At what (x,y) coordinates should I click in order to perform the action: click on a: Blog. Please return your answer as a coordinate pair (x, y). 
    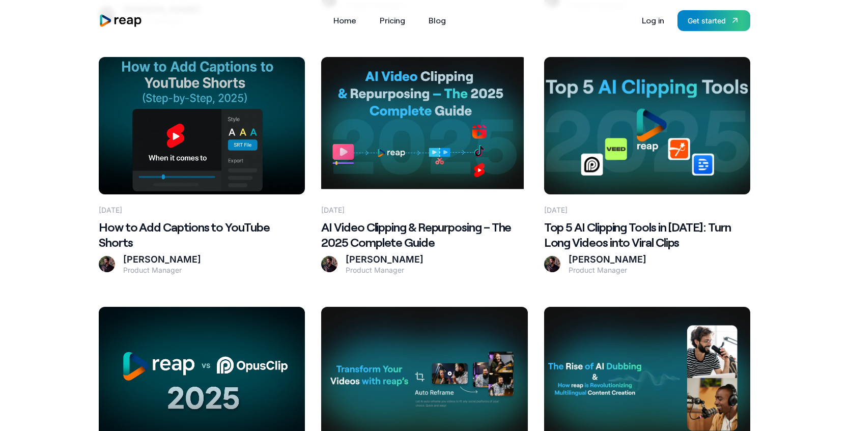
    Looking at the image, I should click on (437, 20).